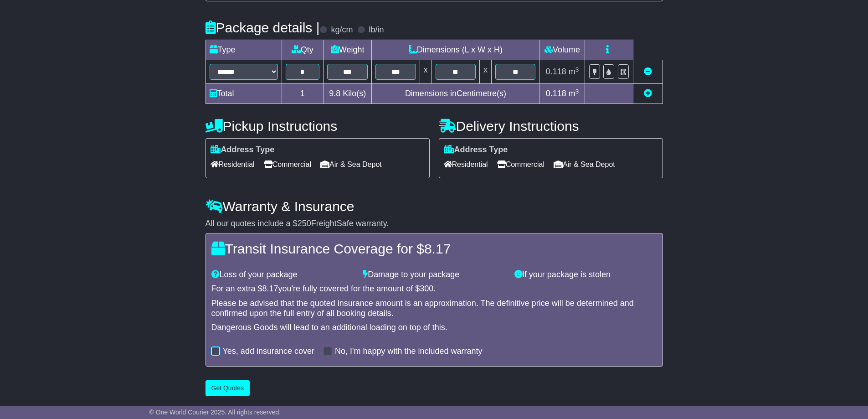 The width and height of the screenshot is (868, 419). Describe the element at coordinates (335, 93) in the screenshot. I see `span: 9.8` at that location.